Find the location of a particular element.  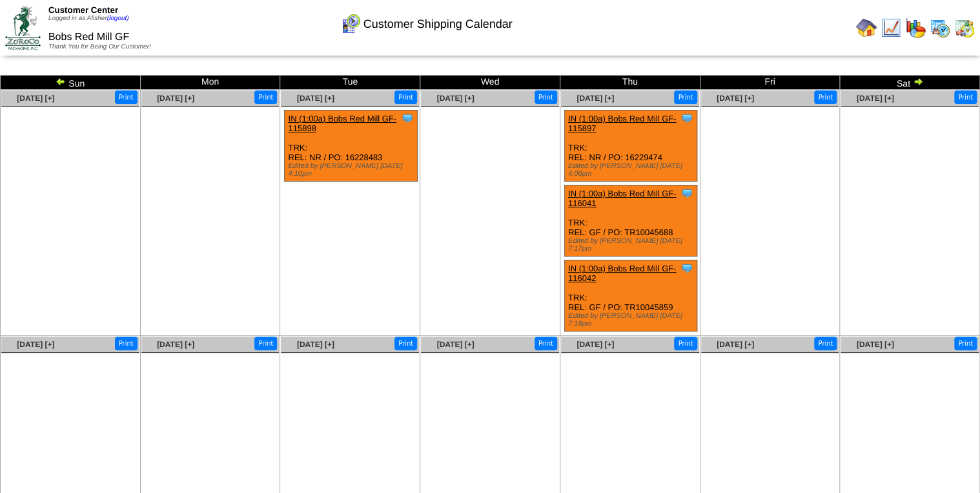

img: calendarprod.gif is located at coordinates (940, 28).